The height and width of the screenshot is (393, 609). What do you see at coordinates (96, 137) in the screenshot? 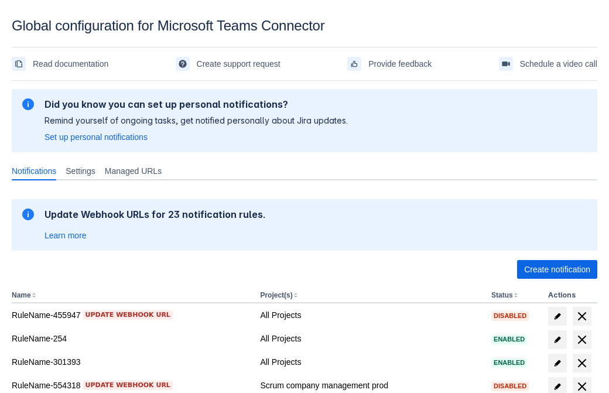
I see `a: Set up personal notifications` at bounding box center [96, 137].